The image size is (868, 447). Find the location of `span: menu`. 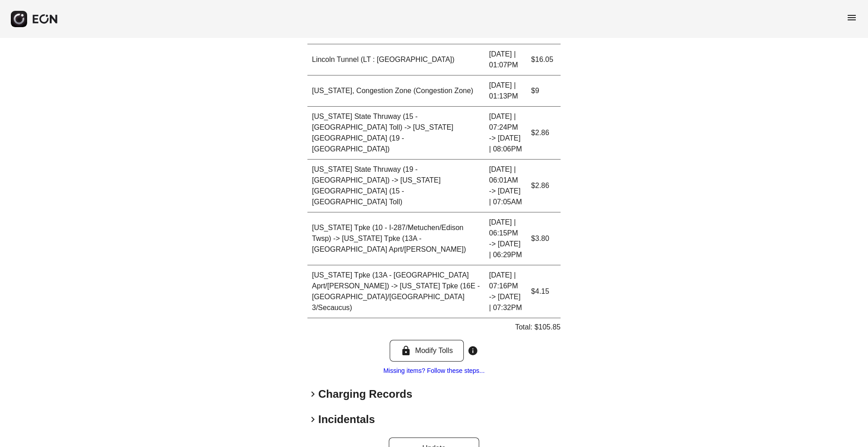

span: menu is located at coordinates (852, 18).